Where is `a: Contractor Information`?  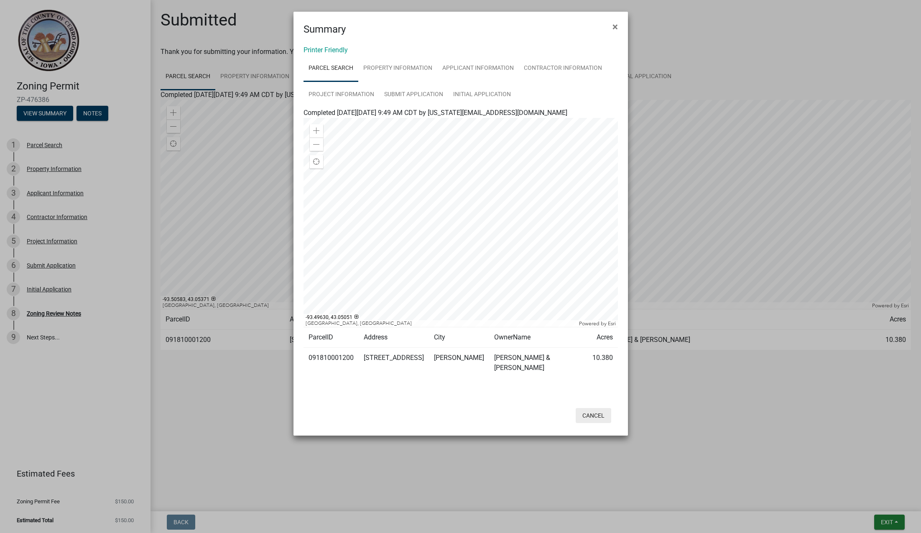 a: Contractor Information is located at coordinates (563, 69).